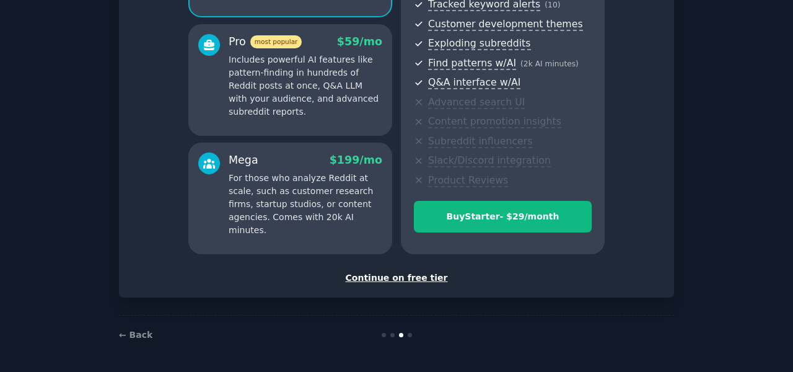 Image resolution: width=793 pixels, height=372 pixels. Describe the element at coordinates (243, 160) in the screenshot. I see `div: Mega` at that location.